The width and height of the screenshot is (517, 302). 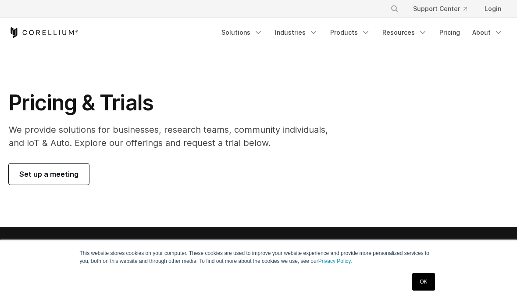 What do you see at coordinates (488, 32) in the screenshot?
I see `a: About` at bounding box center [488, 32].